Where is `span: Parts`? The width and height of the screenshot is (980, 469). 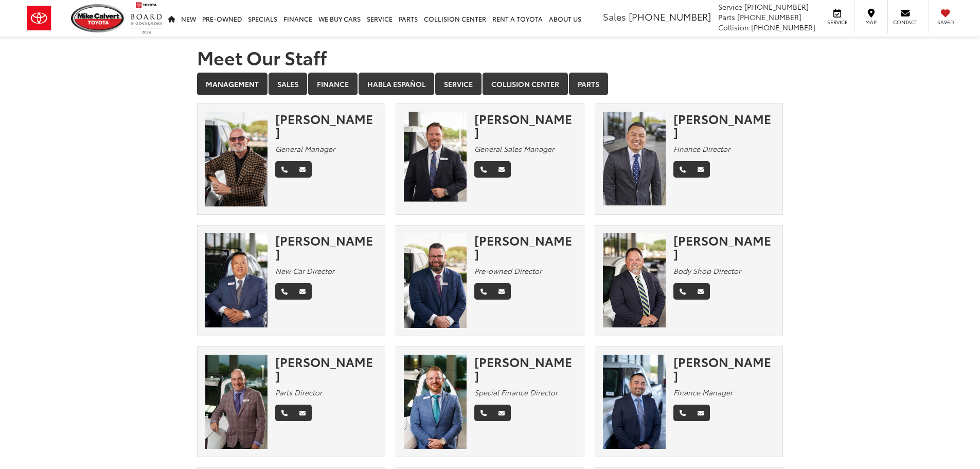
span: Parts is located at coordinates (726, 17).